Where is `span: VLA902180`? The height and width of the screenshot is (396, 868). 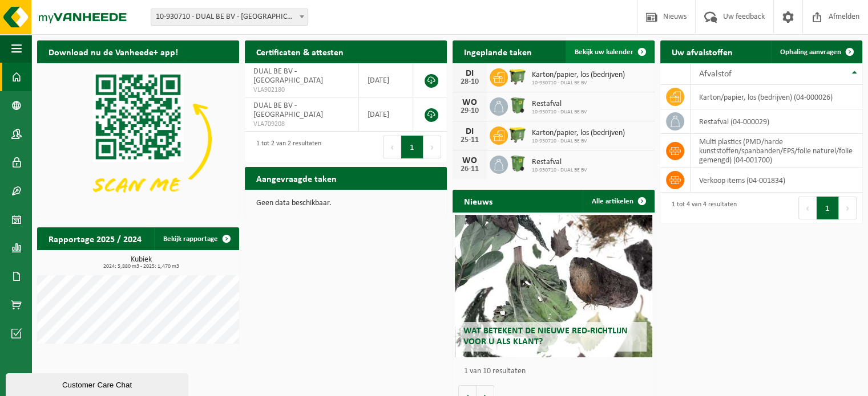
span: VLA902180 is located at coordinates (302, 90).